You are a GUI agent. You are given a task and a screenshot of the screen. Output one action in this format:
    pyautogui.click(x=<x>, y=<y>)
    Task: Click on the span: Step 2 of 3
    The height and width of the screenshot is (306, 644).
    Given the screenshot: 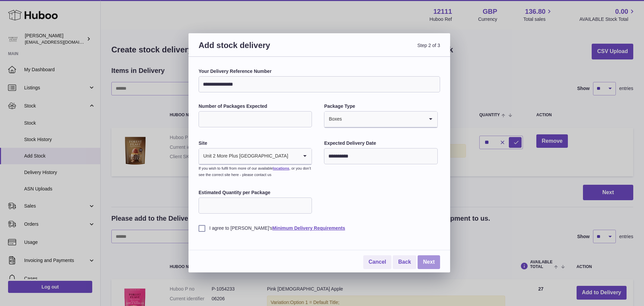 What is the action you would take?
    pyautogui.click(x=380, y=49)
    